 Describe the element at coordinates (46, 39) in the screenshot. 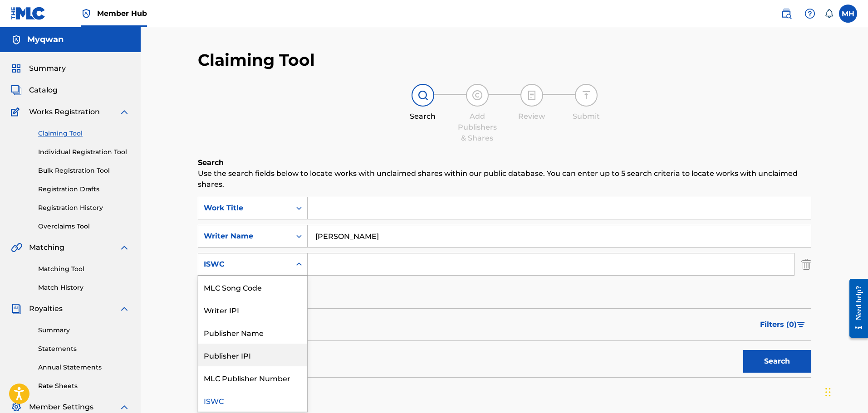

I see `h5: Myqwan` at that location.